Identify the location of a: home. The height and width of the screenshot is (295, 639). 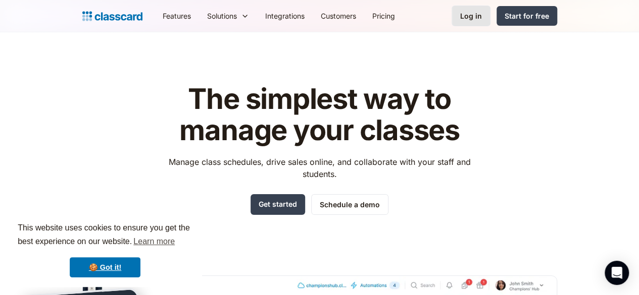
(112, 16).